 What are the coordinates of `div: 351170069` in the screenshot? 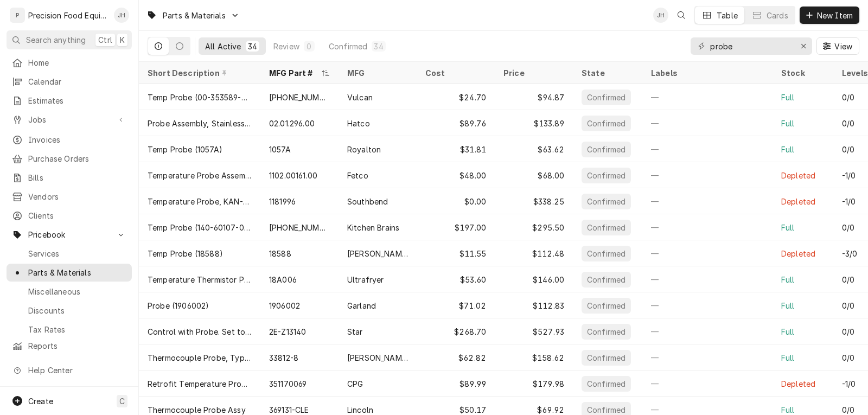 It's located at (287, 383).